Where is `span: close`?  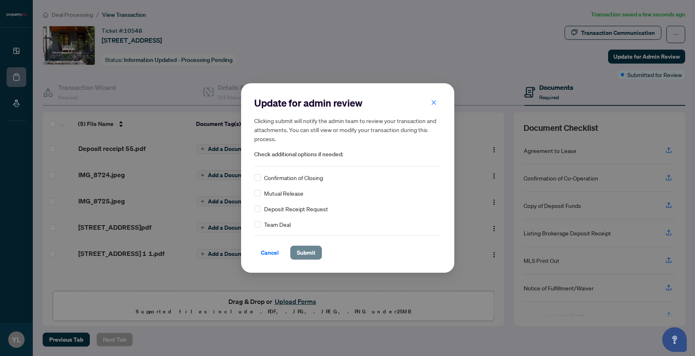 span: close is located at coordinates (434, 103).